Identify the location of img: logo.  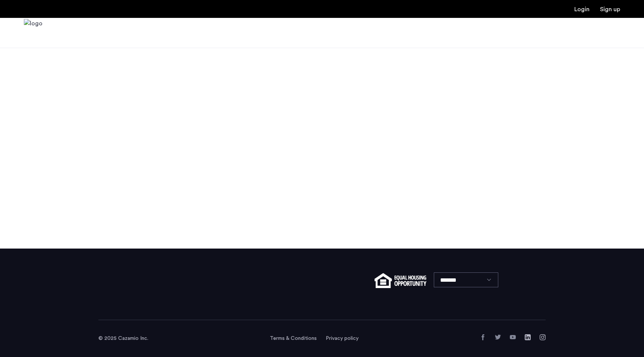
(33, 33).